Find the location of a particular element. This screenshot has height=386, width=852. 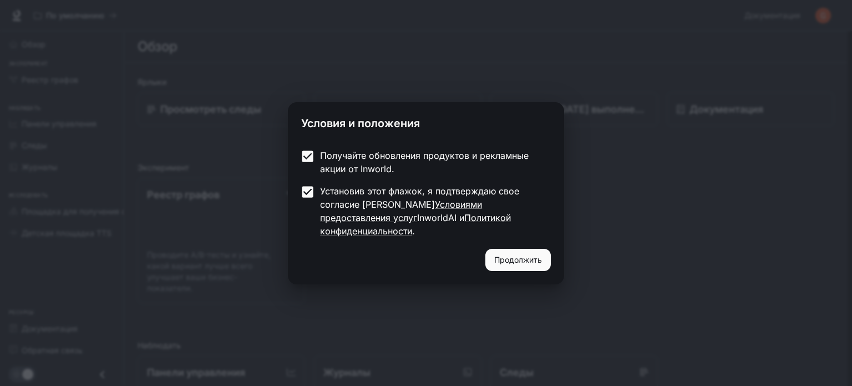

font: InworldAI и is located at coordinates (441, 218).